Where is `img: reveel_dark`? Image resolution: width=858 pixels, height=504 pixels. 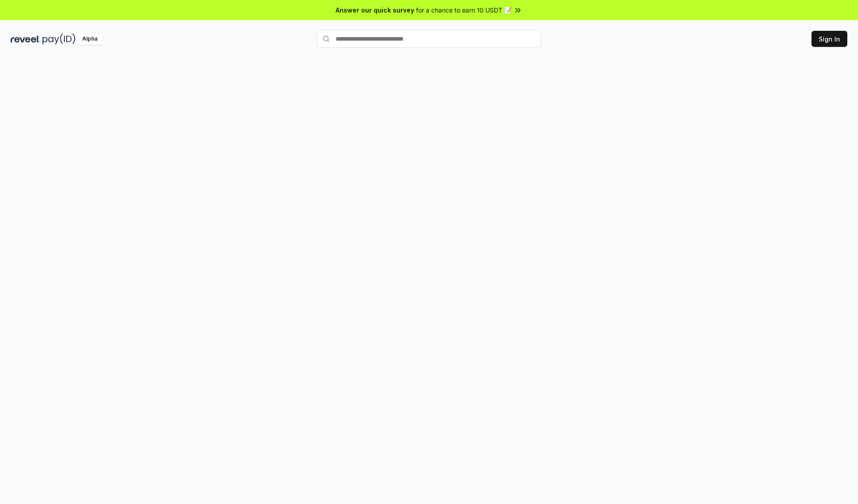
img: reveel_dark is located at coordinates (26, 39).